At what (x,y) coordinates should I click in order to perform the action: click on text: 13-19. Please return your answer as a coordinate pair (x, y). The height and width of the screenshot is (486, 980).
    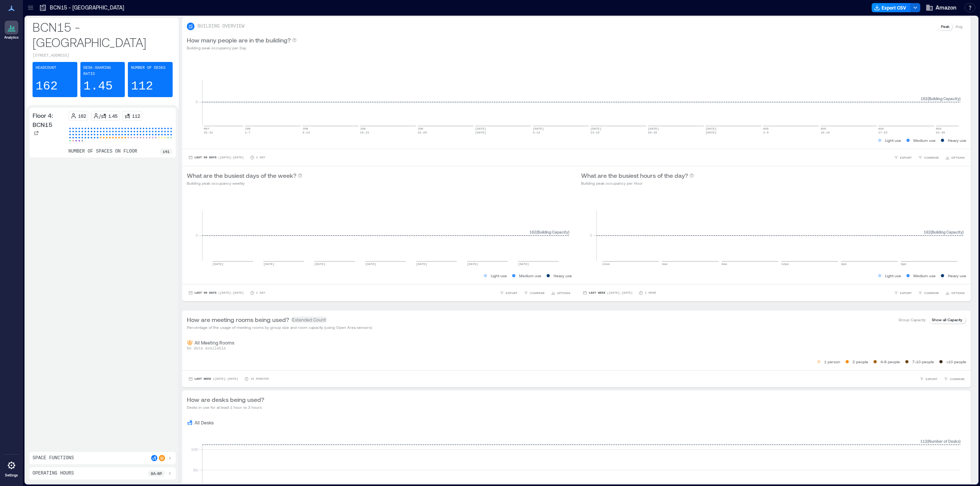
    Looking at the image, I should click on (595, 133).